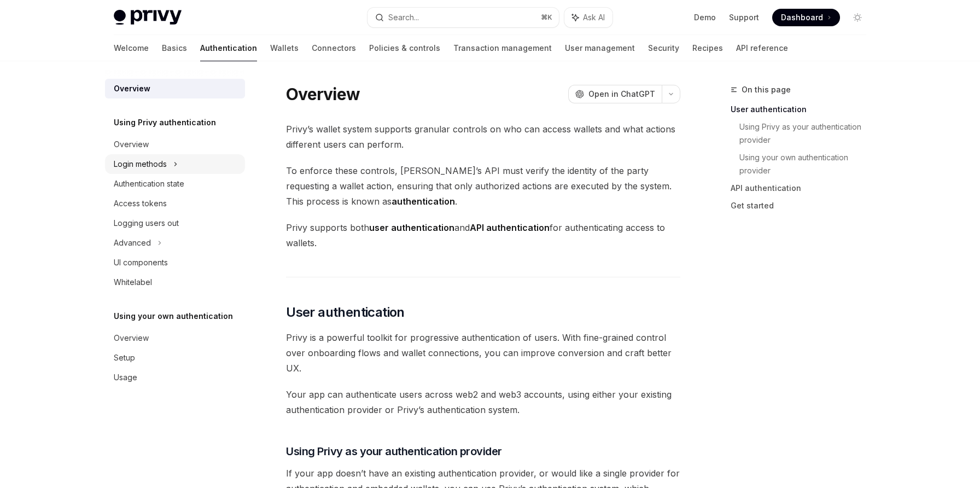 The image size is (980, 488). Describe the element at coordinates (411, 227) in the screenshot. I see `strong: user authentication` at that location.